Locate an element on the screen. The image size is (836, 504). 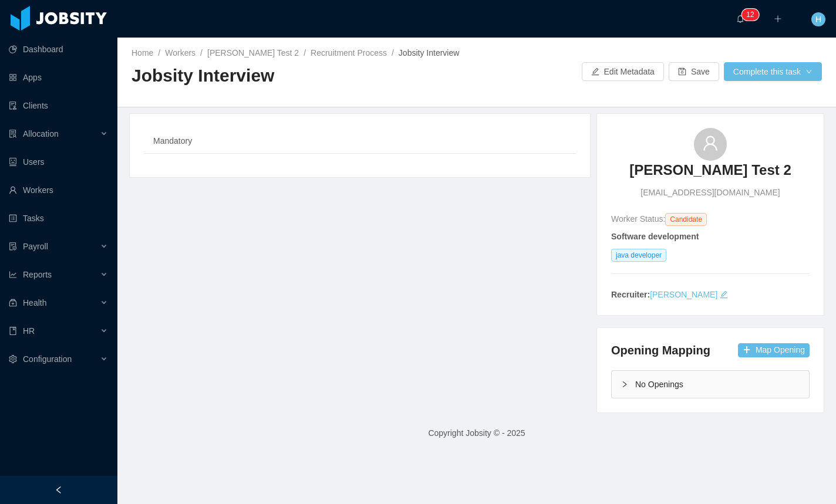
i: icon: line-chart is located at coordinates (13, 274).